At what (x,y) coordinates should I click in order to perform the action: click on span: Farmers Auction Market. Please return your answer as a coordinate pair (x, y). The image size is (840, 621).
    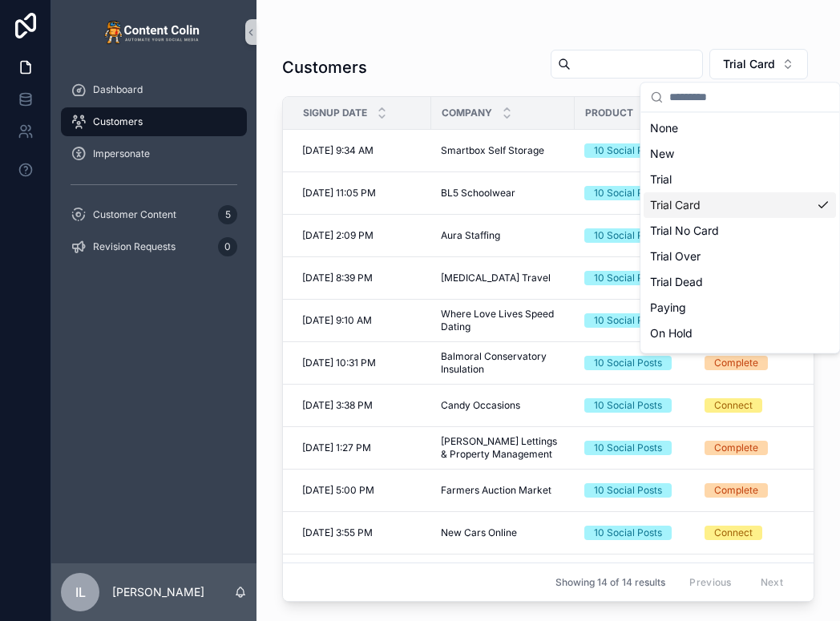
    Looking at the image, I should click on (496, 491).